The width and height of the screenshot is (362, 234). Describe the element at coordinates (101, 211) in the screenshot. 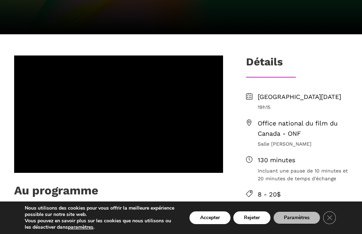

I see `p: Nous utilisons des cookies pour vous offrir la meilleure expérience possible sur notre site web.` at that location.